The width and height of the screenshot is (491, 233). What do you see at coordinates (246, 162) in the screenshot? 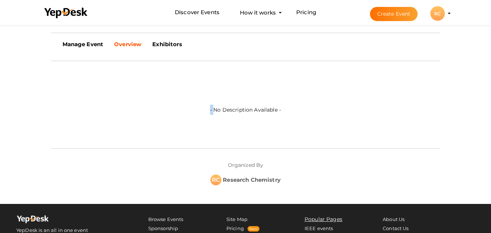
I see `label: Organized By` at bounding box center [246, 162].